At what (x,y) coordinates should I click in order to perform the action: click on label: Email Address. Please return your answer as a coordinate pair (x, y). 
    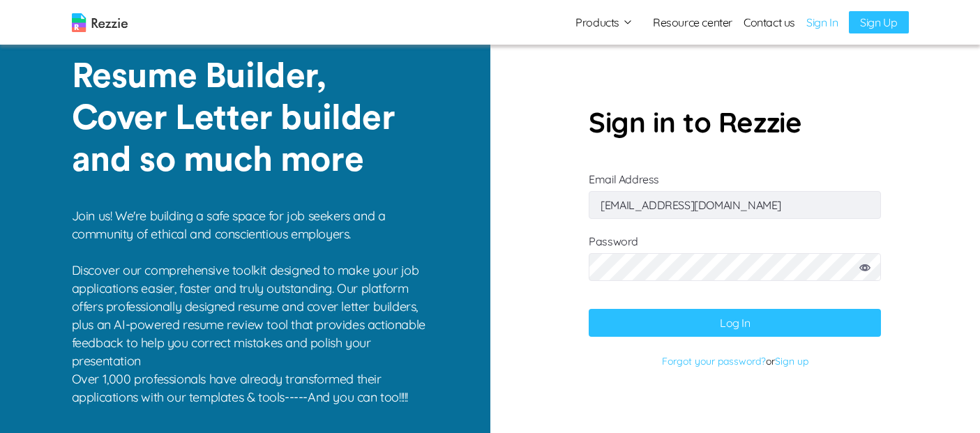
    Looking at the image, I should click on (735, 192).